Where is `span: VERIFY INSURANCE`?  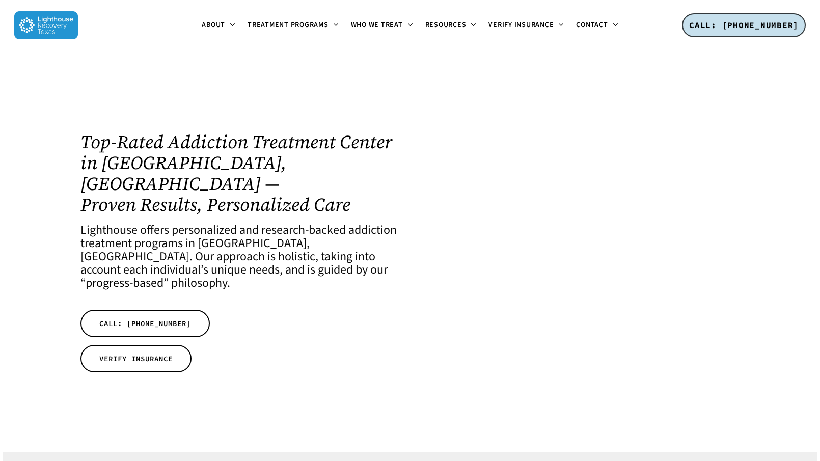 span: VERIFY INSURANCE is located at coordinates (136, 358).